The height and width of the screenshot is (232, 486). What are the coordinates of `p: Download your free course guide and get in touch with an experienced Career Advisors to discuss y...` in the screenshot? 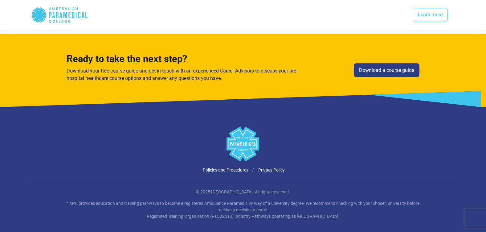 It's located at (183, 75).